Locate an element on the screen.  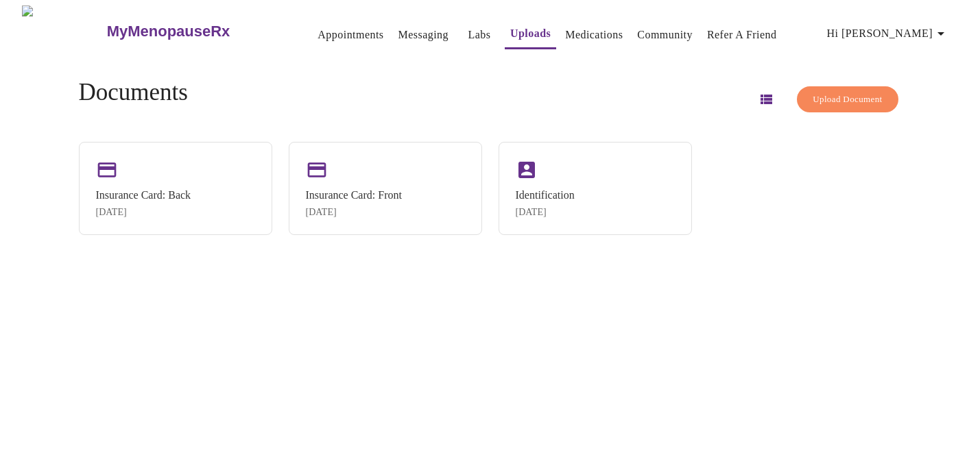
button: Uploads is located at coordinates (530, 34).